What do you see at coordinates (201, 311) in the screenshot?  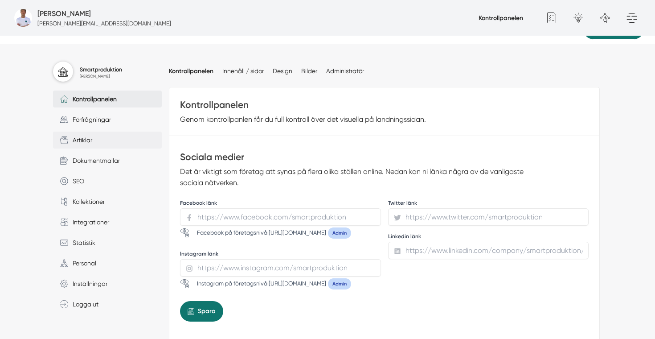 I see `button: Spara` at bounding box center [201, 311].